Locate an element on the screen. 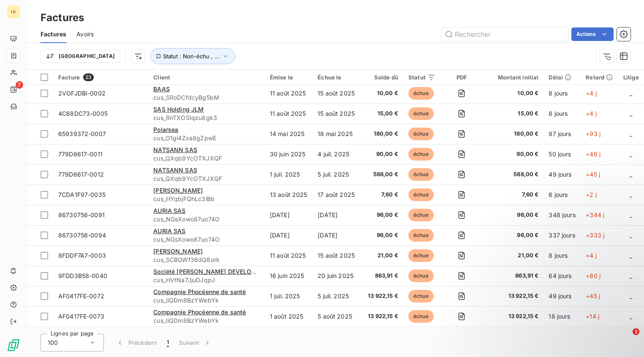 This screenshot has height=357, width=644. span: 180,00 € is located at coordinates (513, 134).